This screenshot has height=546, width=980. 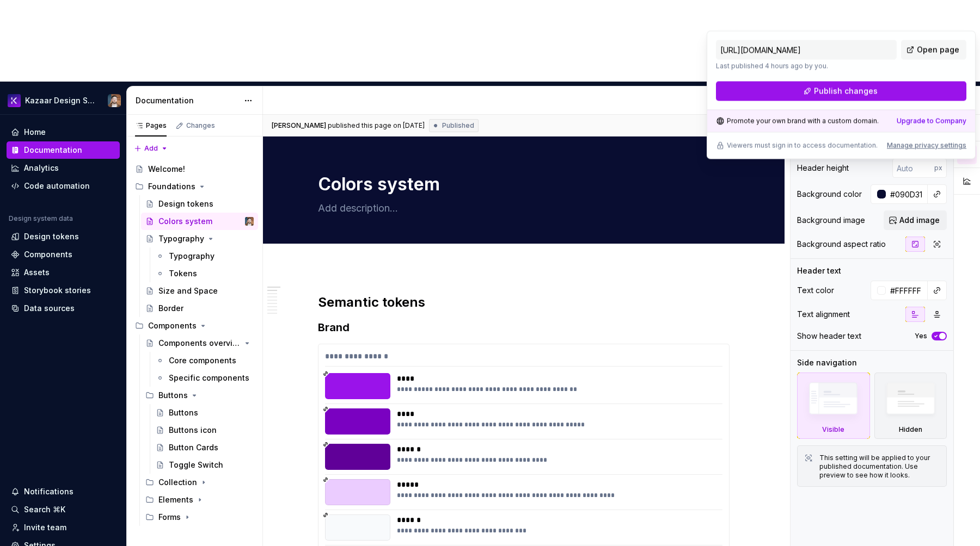 I want to click on a: Open page, so click(x=933, y=50).